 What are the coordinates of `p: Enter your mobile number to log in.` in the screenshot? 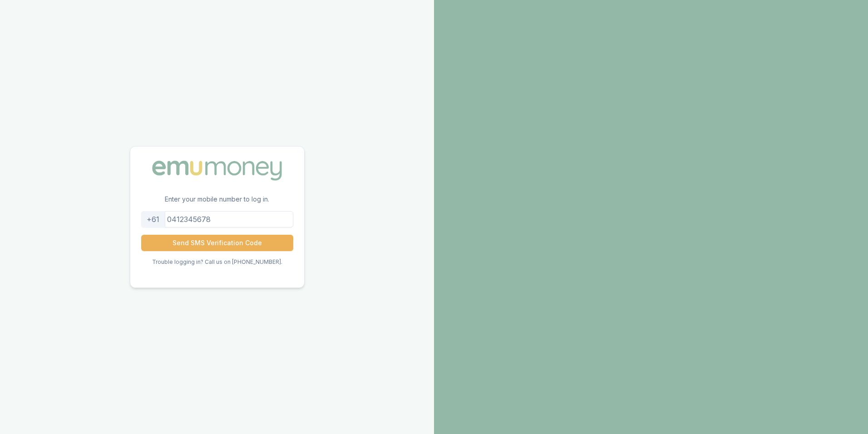 It's located at (217, 203).